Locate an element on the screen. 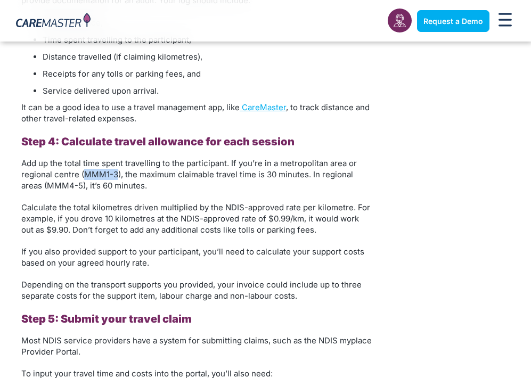  span: Calculate the total kilometres driven multiplied by the NDIS-approved rate per kilometre. For exa... is located at coordinates (195, 218).